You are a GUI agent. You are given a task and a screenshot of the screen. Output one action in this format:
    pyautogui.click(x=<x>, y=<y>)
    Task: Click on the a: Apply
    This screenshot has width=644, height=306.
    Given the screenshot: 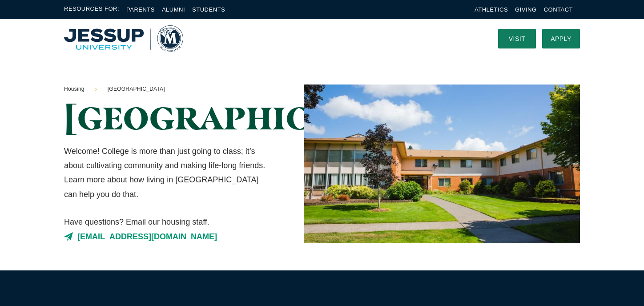 What is the action you would take?
    pyautogui.click(x=561, y=39)
    